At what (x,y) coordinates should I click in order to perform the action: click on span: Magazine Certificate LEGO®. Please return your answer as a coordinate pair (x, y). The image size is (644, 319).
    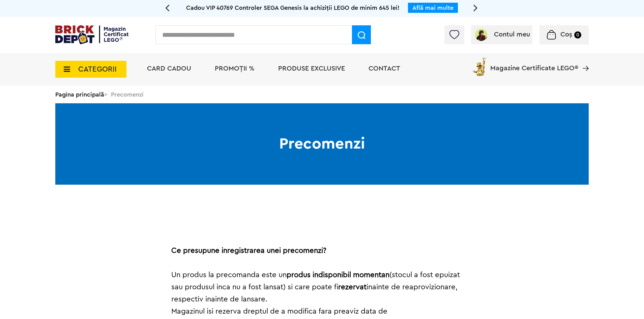
    Looking at the image, I should click on (534, 63).